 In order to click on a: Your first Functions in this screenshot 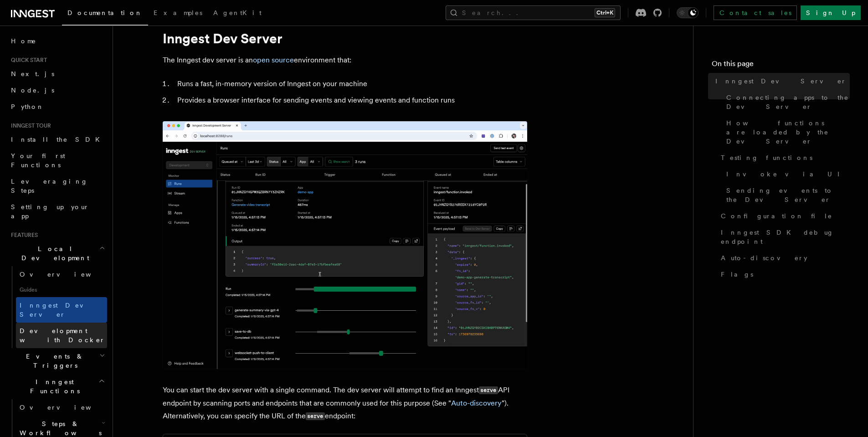, I will do `click(57, 160)`.